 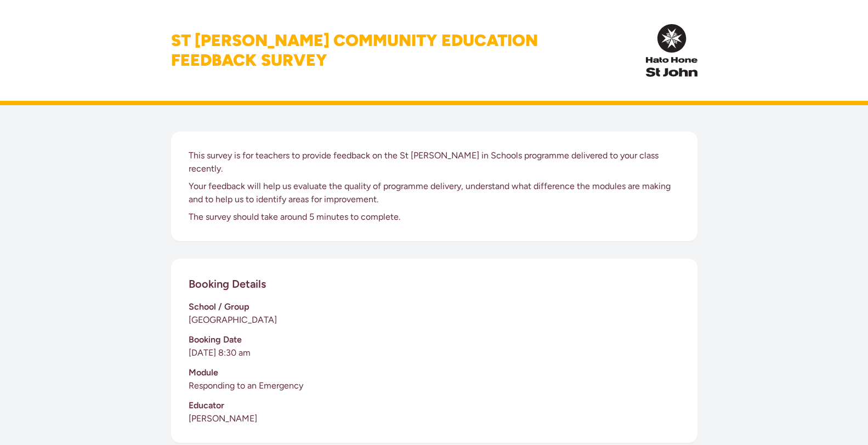 I want to click on h3: Educator, so click(x=435, y=406).